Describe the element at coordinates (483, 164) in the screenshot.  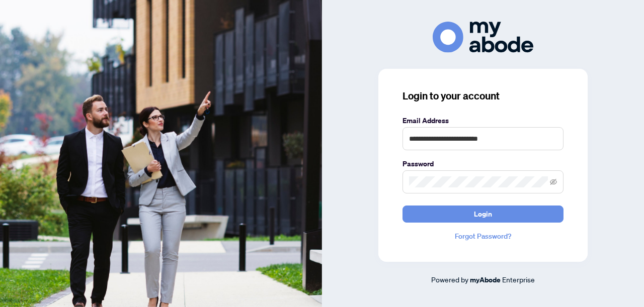
I see `label: Password` at that location.